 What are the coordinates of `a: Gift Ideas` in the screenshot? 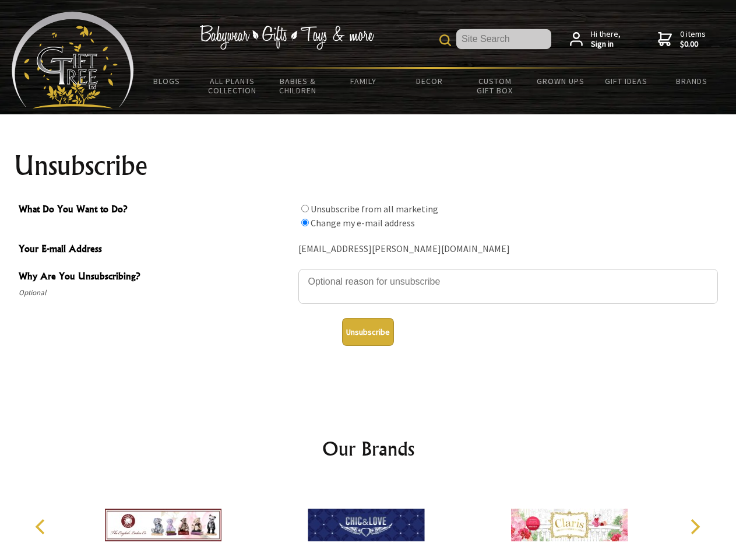 It's located at (626, 81).